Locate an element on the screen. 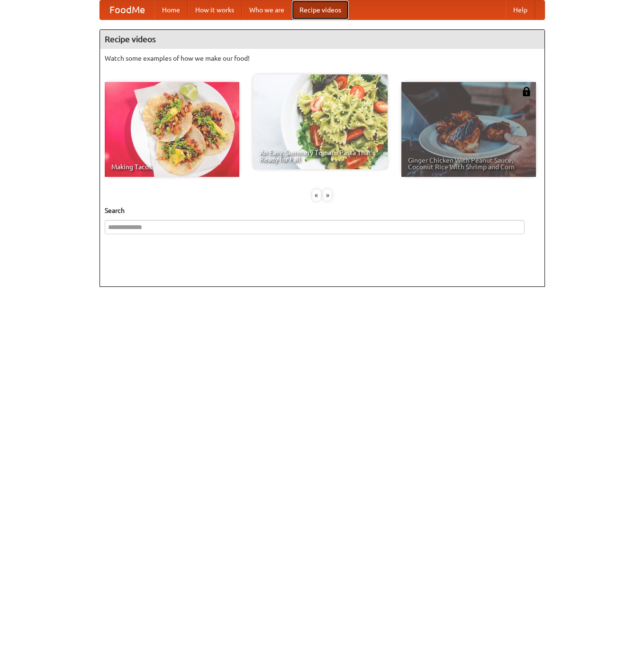 Image resolution: width=644 pixels, height=671 pixels. a: FoodMe is located at coordinates (127, 10).